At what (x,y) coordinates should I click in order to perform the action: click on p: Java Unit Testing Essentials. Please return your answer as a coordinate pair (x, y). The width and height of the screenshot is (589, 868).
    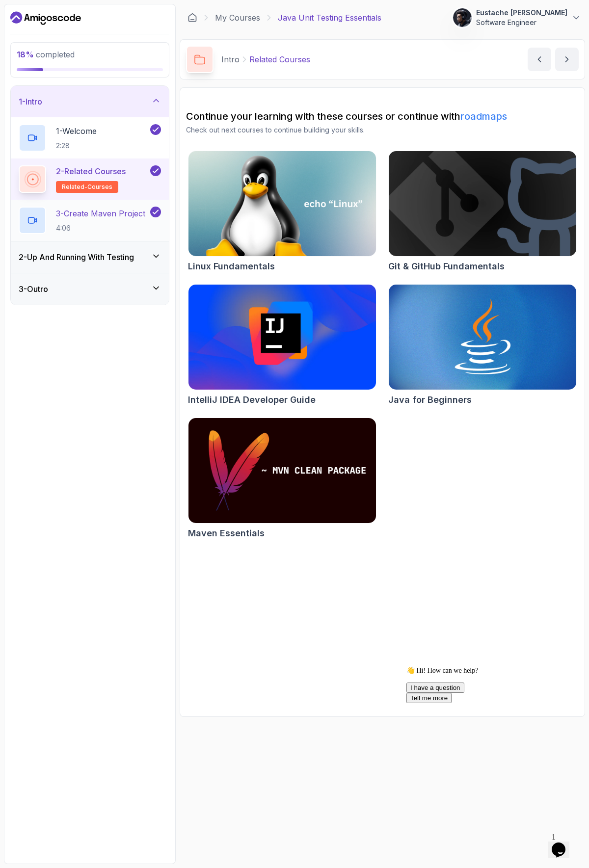
    Looking at the image, I should click on (329, 18).